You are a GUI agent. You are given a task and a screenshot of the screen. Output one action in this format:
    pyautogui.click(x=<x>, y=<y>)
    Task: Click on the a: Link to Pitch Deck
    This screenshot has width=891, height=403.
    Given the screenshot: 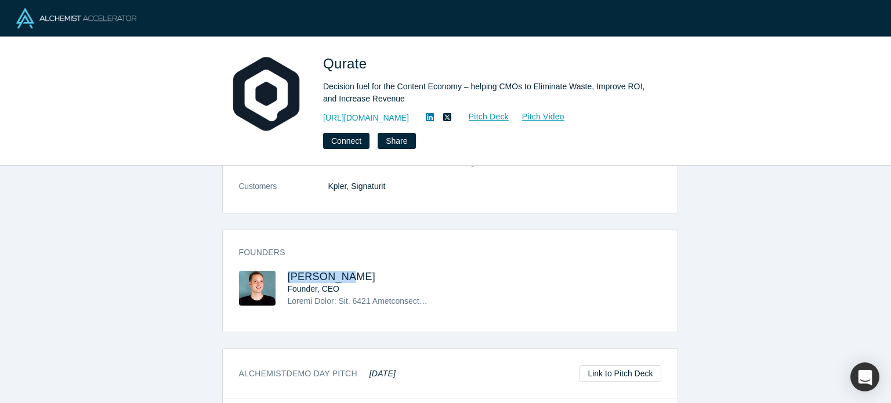 What is the action you would take?
    pyautogui.click(x=620, y=373)
    